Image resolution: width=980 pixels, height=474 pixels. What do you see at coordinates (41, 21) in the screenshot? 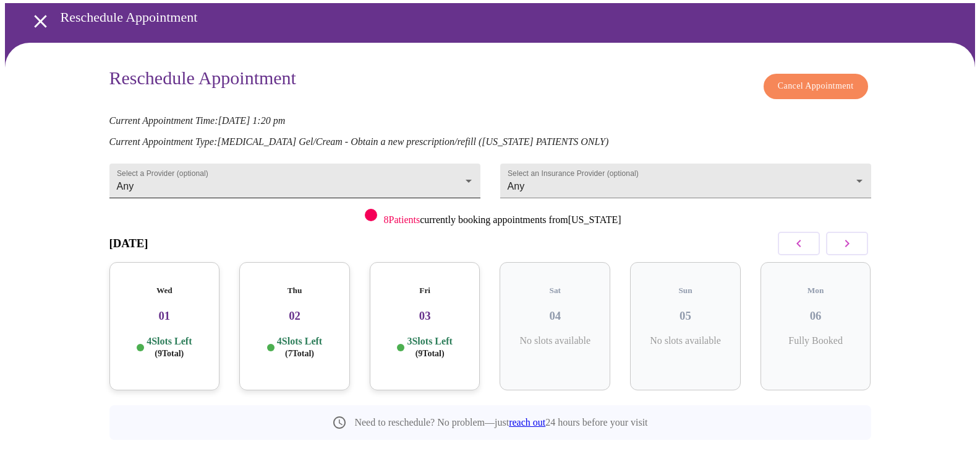
I see `button: open drawer` at bounding box center [41, 21].